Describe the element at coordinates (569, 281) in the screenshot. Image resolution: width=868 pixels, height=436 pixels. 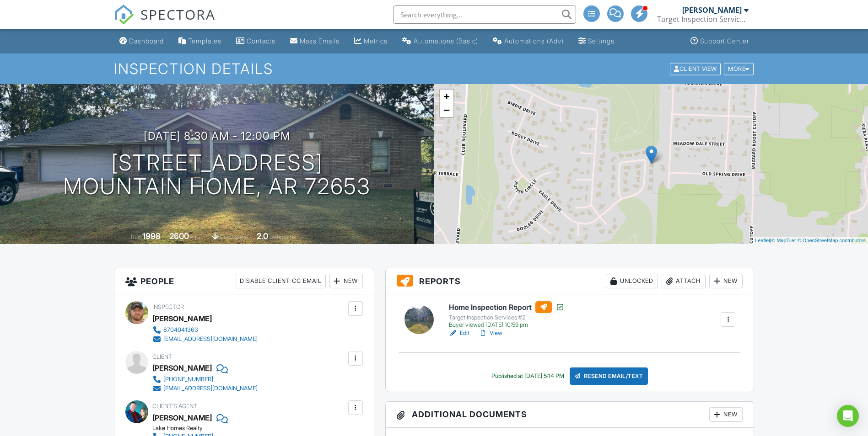
I see `h3: Reports` at that location.